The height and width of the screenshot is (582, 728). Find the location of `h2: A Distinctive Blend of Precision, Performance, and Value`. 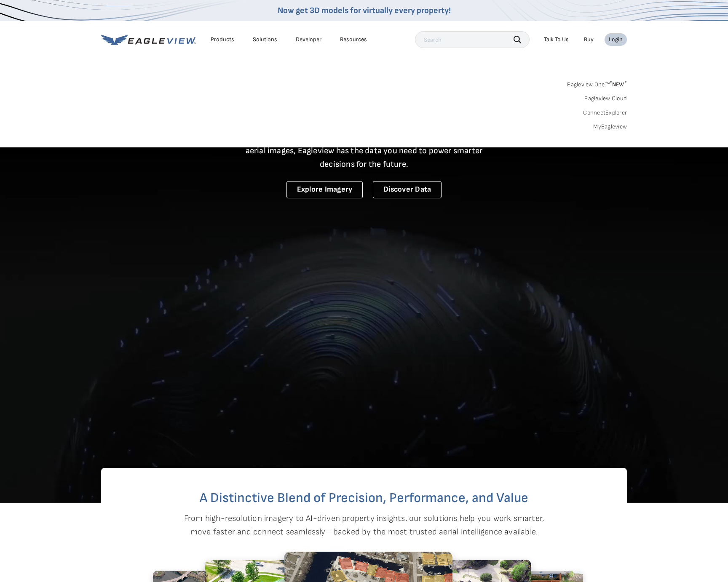

h2: A Distinctive Blend of Precision, Performance, and Value is located at coordinates (364, 498).